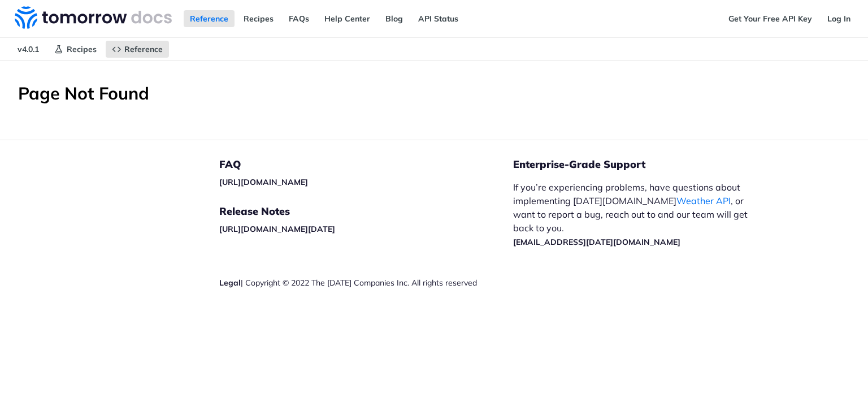 The image size is (868, 393). Describe the element at coordinates (93, 18) in the screenshot. I see `img: Tomorrow.io Weather API Docs` at that location.